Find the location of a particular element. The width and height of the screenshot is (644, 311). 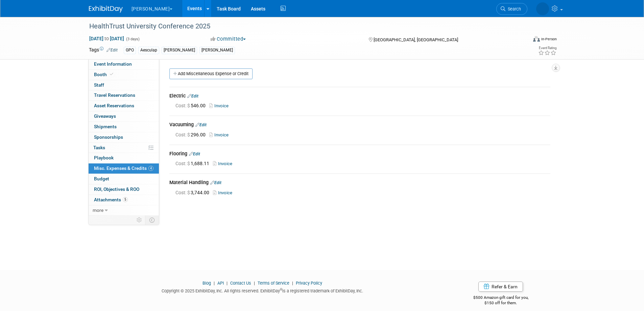

span: 5 is located at coordinates (125, 199).